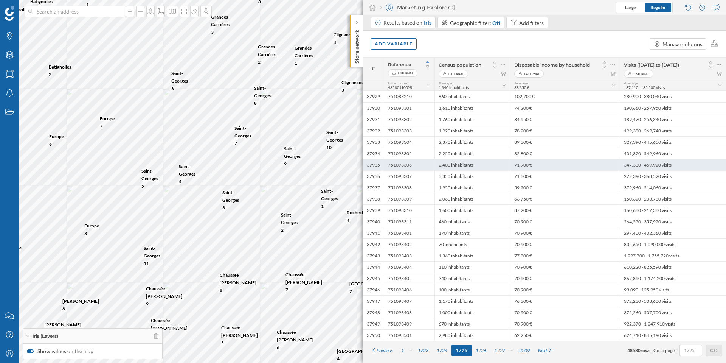 The width and height of the screenshot is (726, 363). Describe the element at coordinates (409, 278) in the screenshot. I see `div: 751093405` at that location.